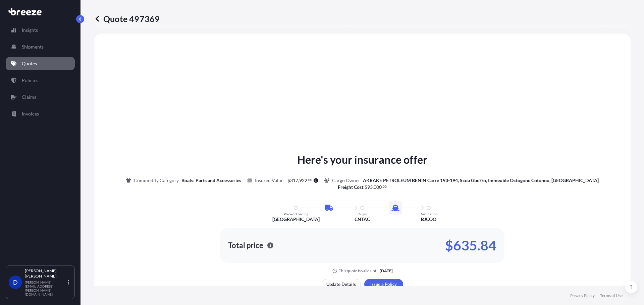 The height and width of the screenshot is (305, 644). What do you see at coordinates (294, 181) in the screenshot?
I see `span: 317` at bounding box center [294, 181].